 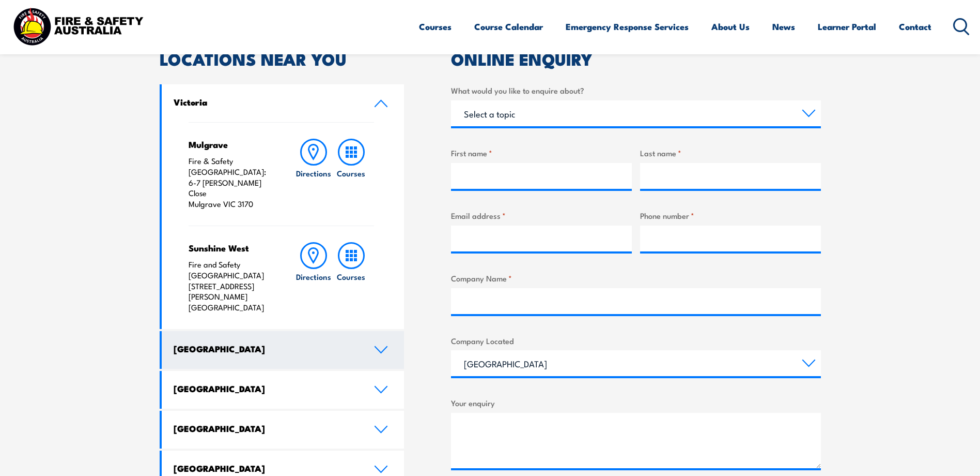 What do you see at coordinates (636, 90) in the screenshot?
I see `label: What would you like to enquire about?` at bounding box center [636, 90].